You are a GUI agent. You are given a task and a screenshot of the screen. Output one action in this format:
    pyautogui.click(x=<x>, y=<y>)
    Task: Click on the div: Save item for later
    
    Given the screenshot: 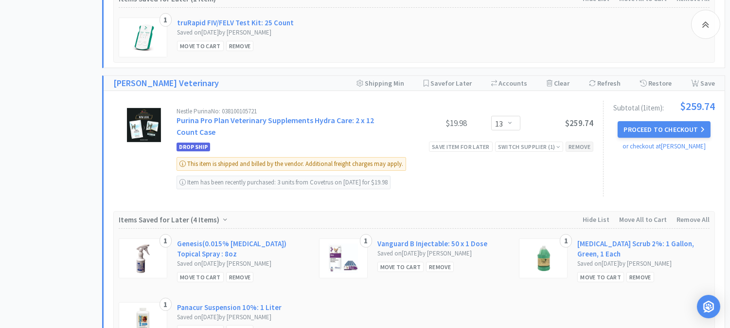 What is the action you would take?
    pyautogui.click(x=460, y=146)
    